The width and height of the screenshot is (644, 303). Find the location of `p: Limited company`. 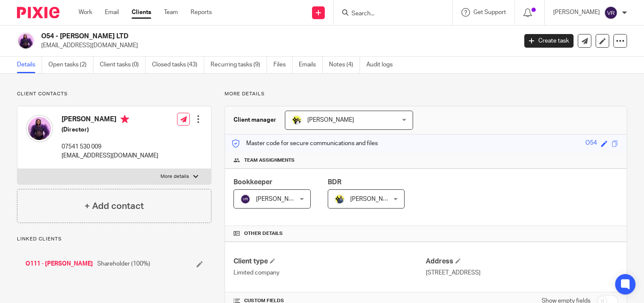

p: Limited company is located at coordinates (329, 272).